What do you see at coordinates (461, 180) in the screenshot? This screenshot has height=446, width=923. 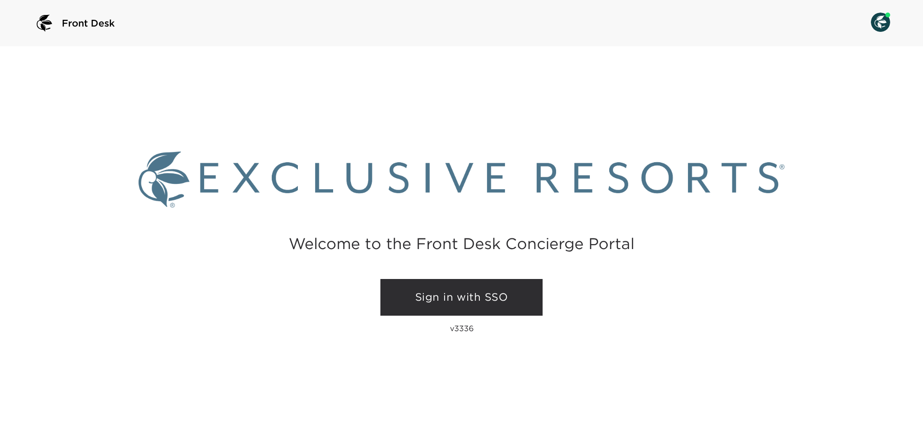 I see `img: Exclusive Resorts logo` at bounding box center [461, 180].